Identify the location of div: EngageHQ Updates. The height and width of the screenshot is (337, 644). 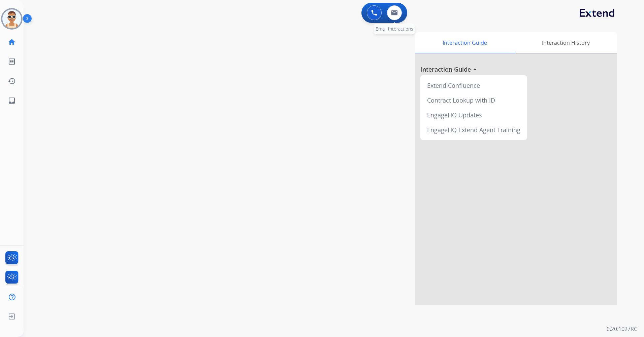
(473, 115).